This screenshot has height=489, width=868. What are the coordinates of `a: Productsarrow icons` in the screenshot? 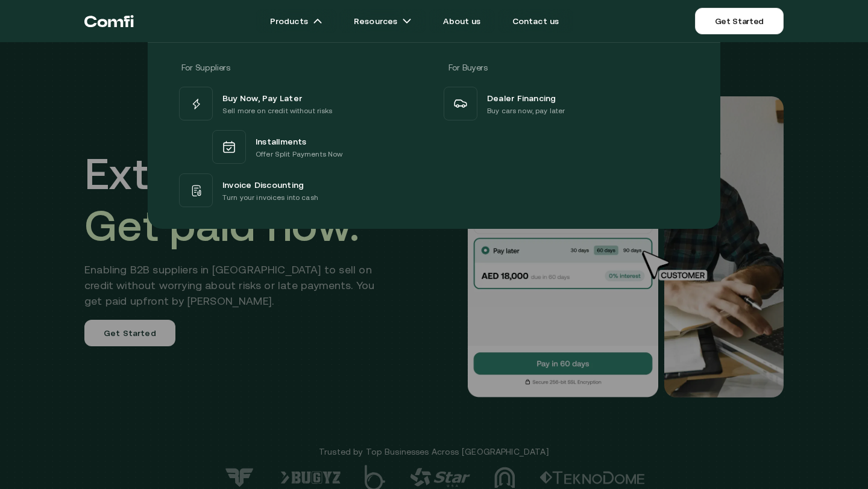 It's located at (296, 21).